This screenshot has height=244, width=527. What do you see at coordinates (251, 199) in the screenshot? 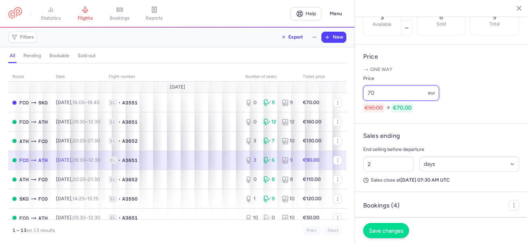
I see `div: 1` at bounding box center [251, 199].